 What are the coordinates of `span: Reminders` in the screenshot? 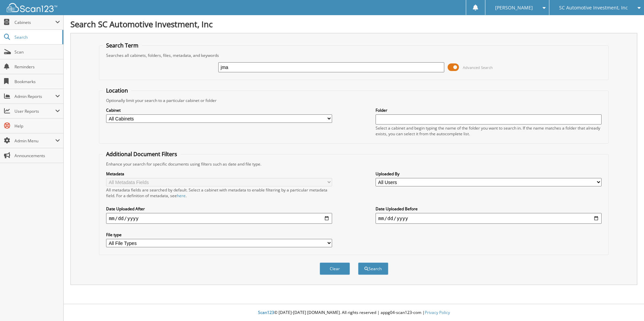 It's located at (37, 67).